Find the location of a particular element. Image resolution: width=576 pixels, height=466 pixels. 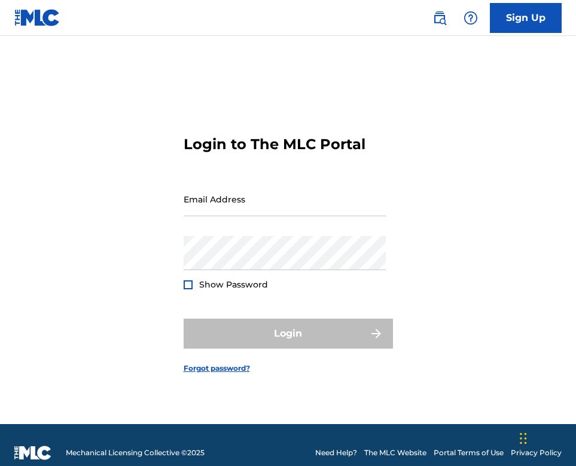

span: Mechanical Licensing Collective © 2025 is located at coordinates (135, 452).